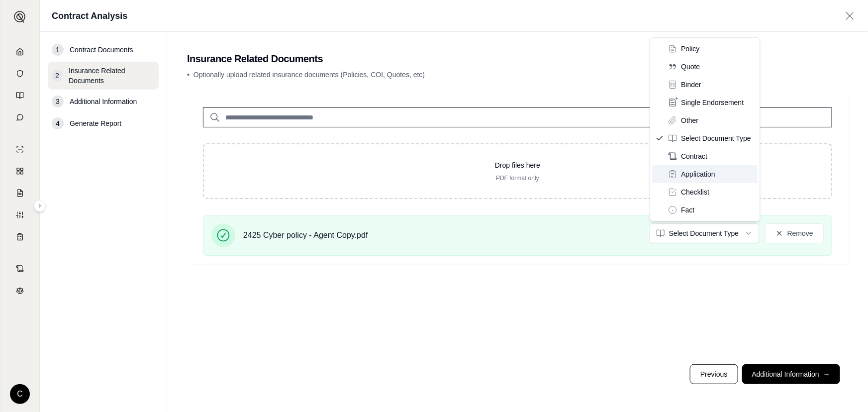  What do you see at coordinates (712, 103) in the screenshot?
I see `span: Single Endorsement` at bounding box center [712, 103].